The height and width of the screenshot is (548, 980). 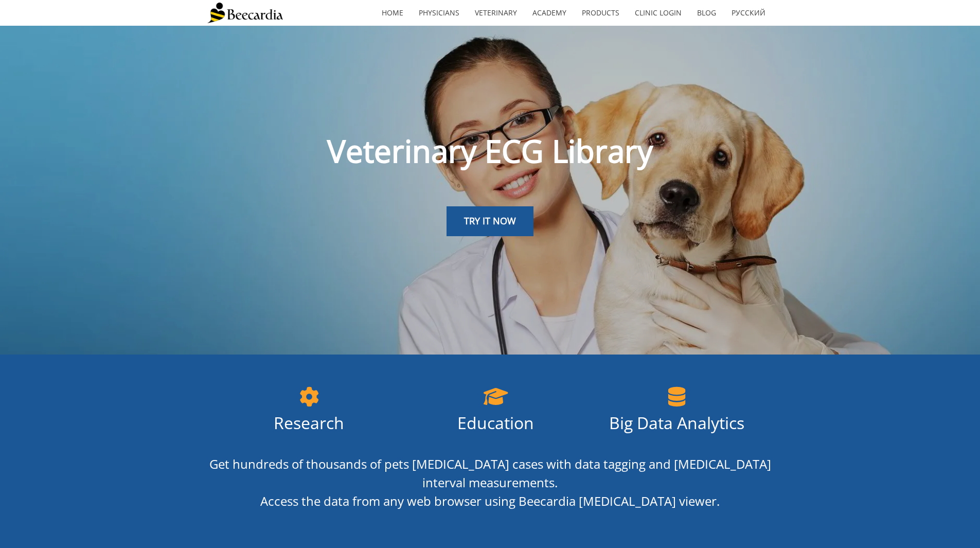 I want to click on a: Blog, so click(x=707, y=13).